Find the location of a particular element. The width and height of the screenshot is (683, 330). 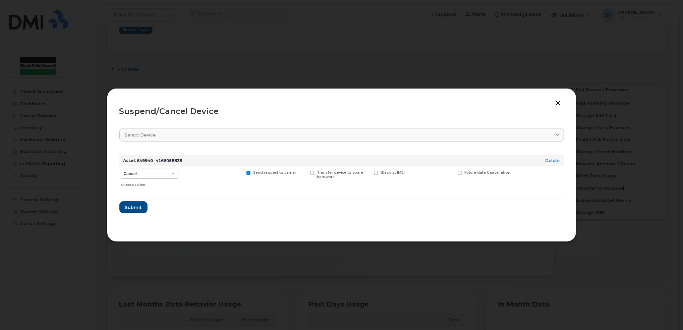

div: Suspend/Cancel Device is located at coordinates (342, 111).